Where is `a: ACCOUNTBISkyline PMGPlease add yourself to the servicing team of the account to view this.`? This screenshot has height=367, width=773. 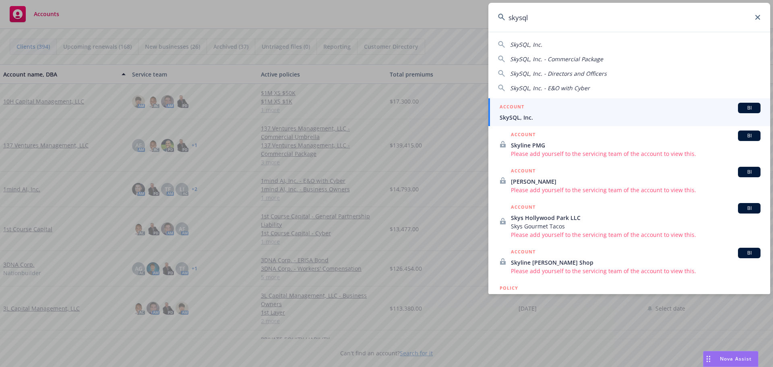
a: ACCOUNTBISkyline PMGPlease add yourself to the servicing team of the account to view this. is located at coordinates (629, 144).